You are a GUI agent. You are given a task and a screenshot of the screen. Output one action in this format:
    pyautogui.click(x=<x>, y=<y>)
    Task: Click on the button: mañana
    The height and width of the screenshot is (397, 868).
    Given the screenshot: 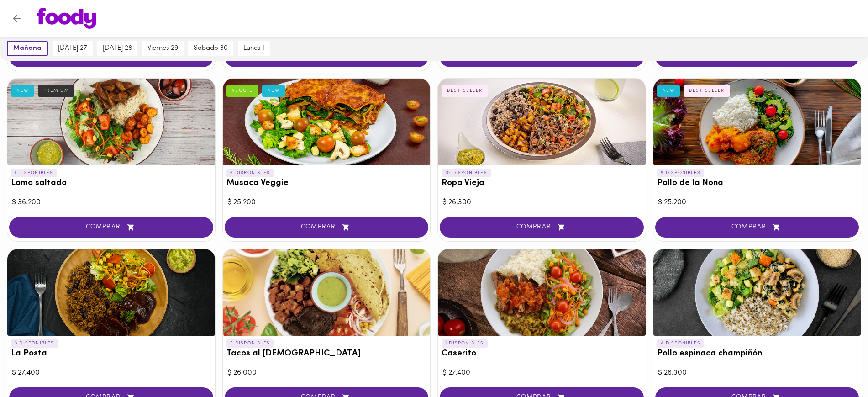 What is the action you would take?
    pyautogui.click(x=27, y=49)
    